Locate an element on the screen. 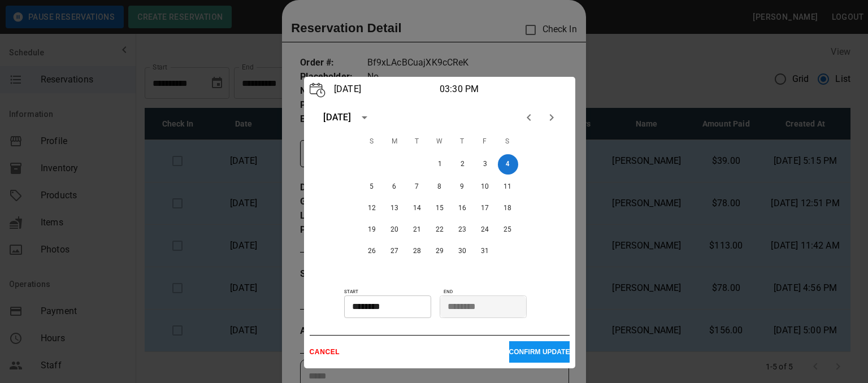 This screenshot has width=868, height=383. button: 27 is located at coordinates (395, 251).